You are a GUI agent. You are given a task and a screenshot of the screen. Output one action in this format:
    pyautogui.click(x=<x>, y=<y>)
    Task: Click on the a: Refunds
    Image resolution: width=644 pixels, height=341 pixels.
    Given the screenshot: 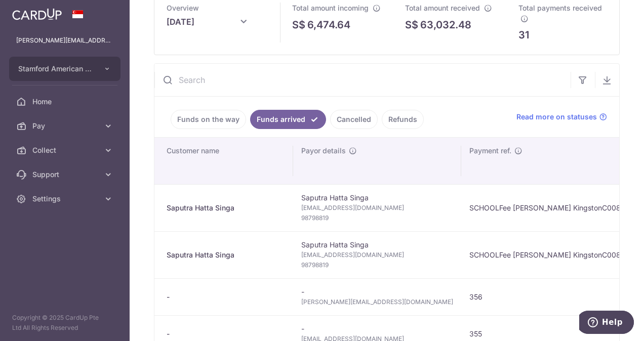 What is the action you would take?
    pyautogui.click(x=403, y=119)
    